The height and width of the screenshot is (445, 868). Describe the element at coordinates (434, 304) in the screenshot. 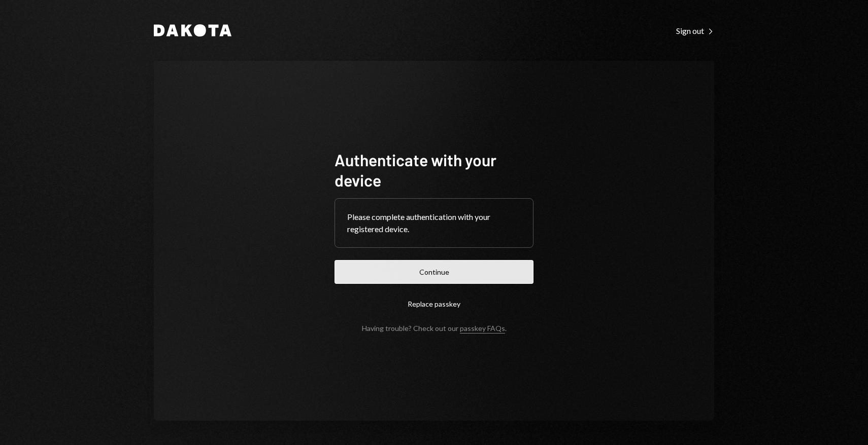

I see `button: Replace passkey` at that location.